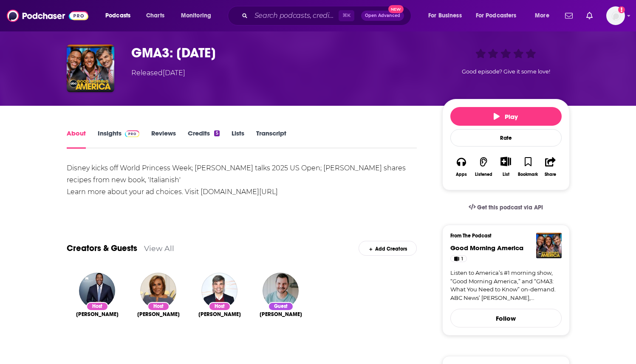  I want to click on a: View All, so click(159, 248).